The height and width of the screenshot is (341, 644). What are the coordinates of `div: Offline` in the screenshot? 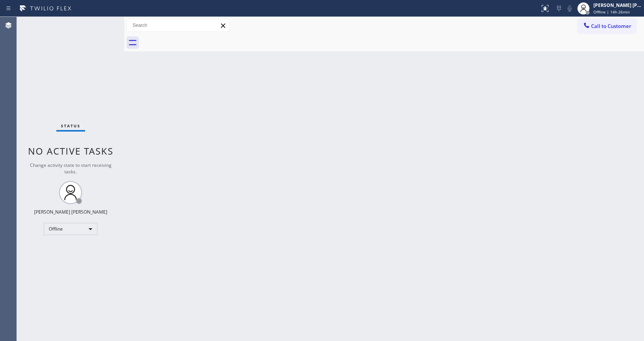 It's located at (70, 229).